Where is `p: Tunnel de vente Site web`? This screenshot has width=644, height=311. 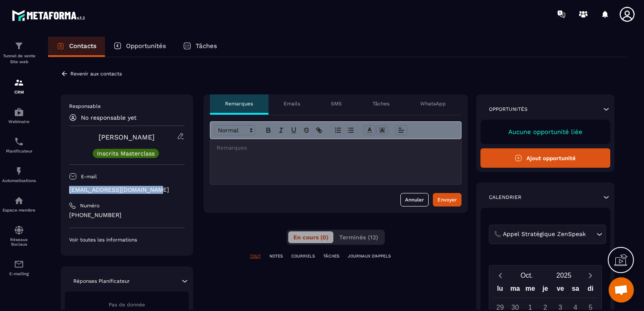
p: Tunnel de vente Site web is located at coordinates (19, 59).